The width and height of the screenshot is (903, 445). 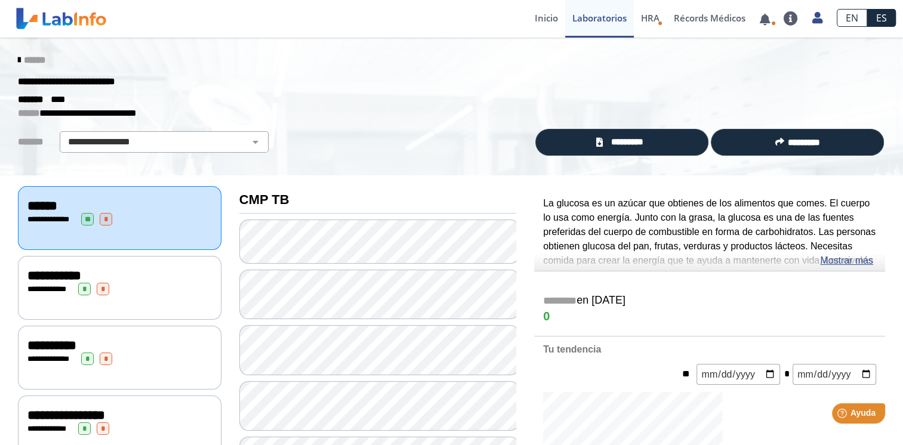 What do you see at coordinates (66, 14) in the screenshot?
I see `span: Ayuda` at bounding box center [66, 14].